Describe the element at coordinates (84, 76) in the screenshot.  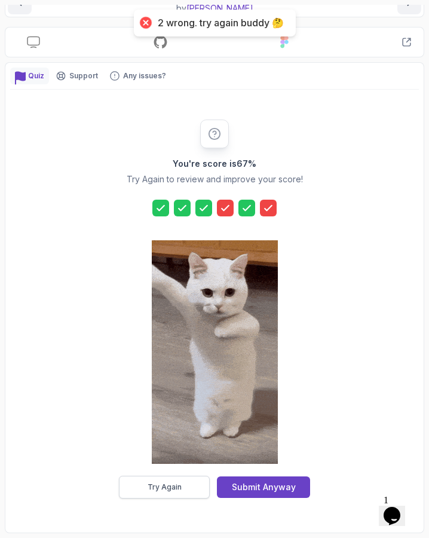
I see `p: Support` at that location.